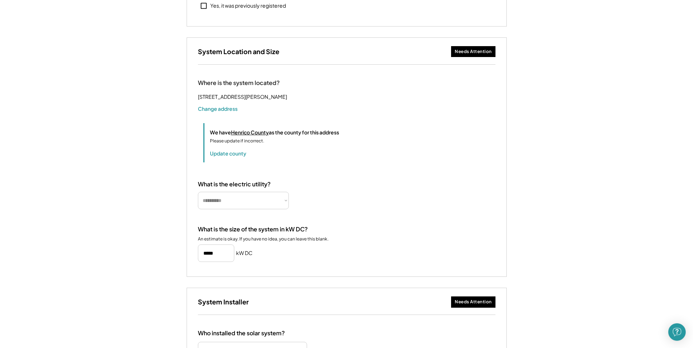 The image size is (693, 348). What do you see at coordinates (248, 6) in the screenshot?
I see `div: Yes, it was previously registered` at bounding box center [248, 6].